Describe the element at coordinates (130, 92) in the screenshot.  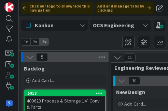
I see `span: New Design` at that location.